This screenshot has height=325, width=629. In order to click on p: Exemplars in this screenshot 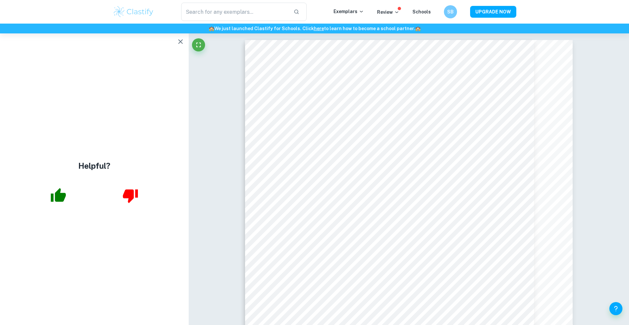, I will do `click(348, 11)`.